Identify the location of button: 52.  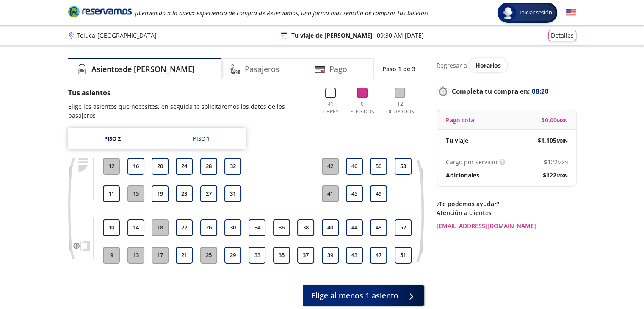
(403, 228).